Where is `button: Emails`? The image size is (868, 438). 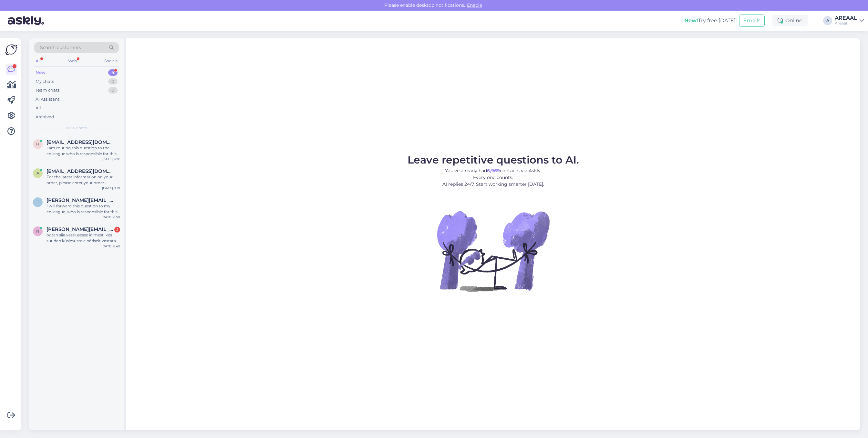
button: Emails is located at coordinates (751, 21).